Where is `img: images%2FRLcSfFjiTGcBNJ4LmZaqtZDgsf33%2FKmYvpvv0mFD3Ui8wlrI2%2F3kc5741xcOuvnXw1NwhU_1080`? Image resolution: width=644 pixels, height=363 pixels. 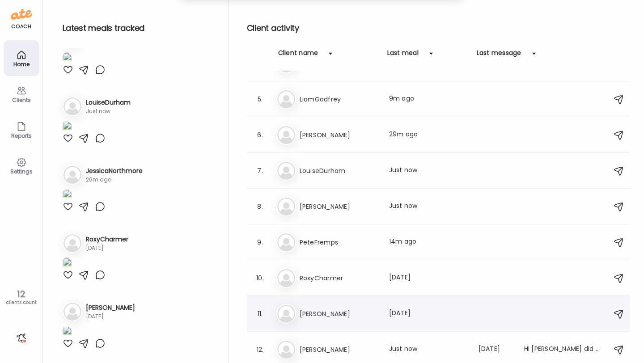 img: images%2FRLcSfFjiTGcBNJ4LmZaqtZDgsf33%2FKmYvpvv0mFD3Ui8wlrI2%2F3kc5741xcOuvnXw1NwhU_1080 is located at coordinates (67, 263).